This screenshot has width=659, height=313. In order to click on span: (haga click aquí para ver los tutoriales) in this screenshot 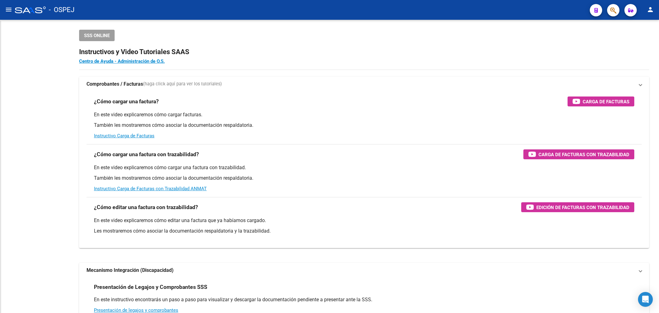, I will do `click(182, 84)`.